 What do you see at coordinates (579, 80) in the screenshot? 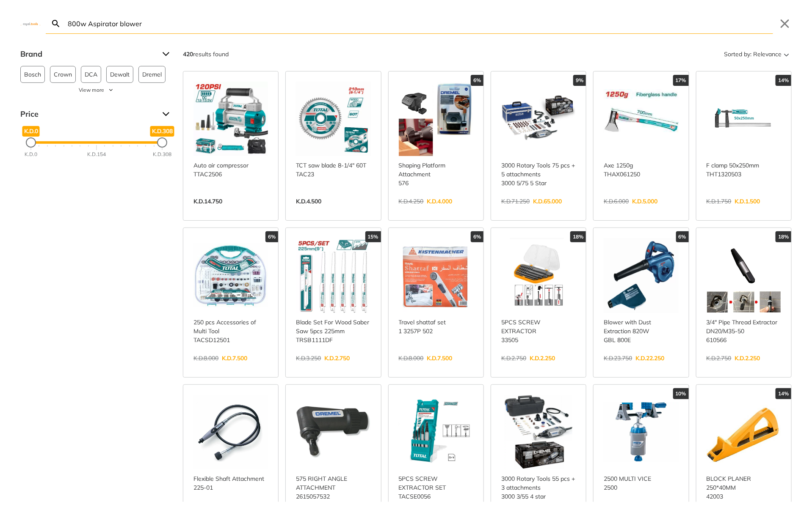
I see `div: 9%` at bounding box center [579, 80].